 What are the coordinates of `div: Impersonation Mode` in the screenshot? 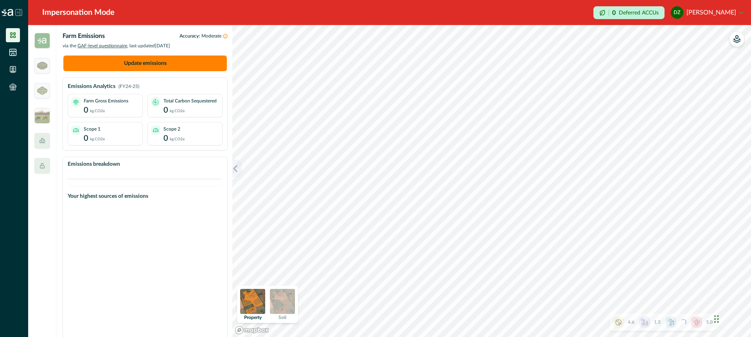 It's located at (78, 13).